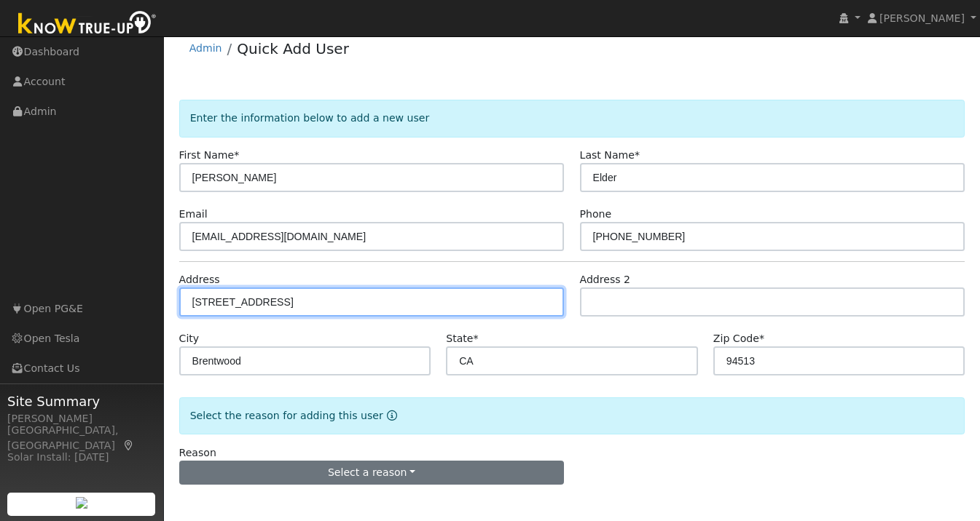 This screenshot has width=980, height=521. What do you see at coordinates (81, 401) in the screenshot?
I see `span: Site Summary` at bounding box center [81, 401].